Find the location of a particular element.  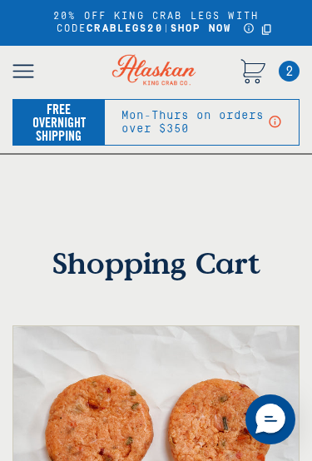

strong: SHOP NOW is located at coordinates (200, 28).